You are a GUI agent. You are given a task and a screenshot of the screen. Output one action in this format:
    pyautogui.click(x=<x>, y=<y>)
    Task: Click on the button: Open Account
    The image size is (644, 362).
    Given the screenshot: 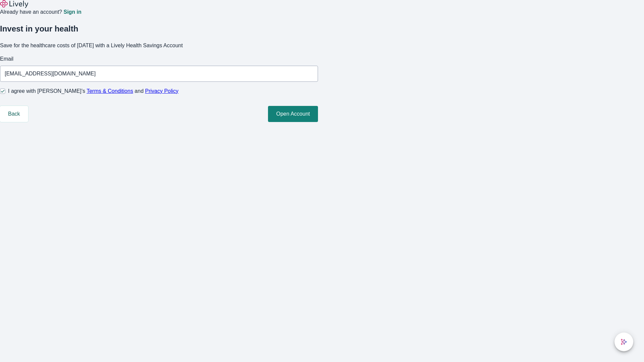 What is the action you would take?
    pyautogui.click(x=293, y=114)
    